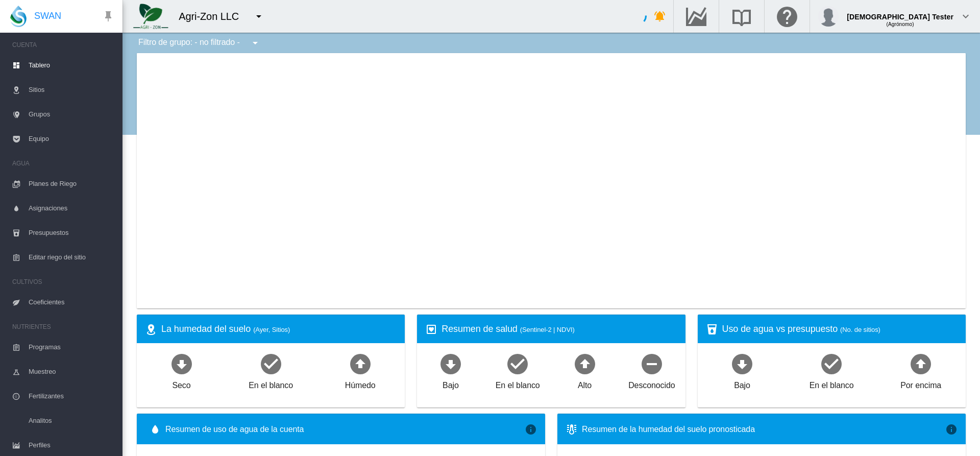  I want to click on button: icon-bell-ring, so click(660, 16).